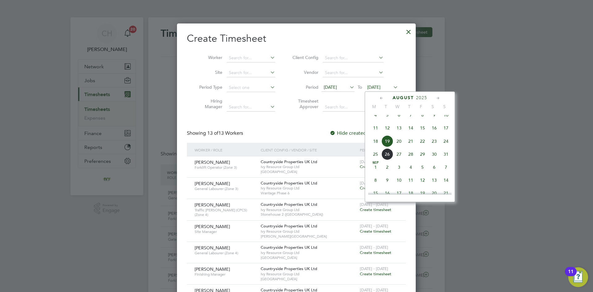  What do you see at coordinates (361, 133) in the screenshot?
I see `label: Hide created timesheets` at bounding box center [361, 133].